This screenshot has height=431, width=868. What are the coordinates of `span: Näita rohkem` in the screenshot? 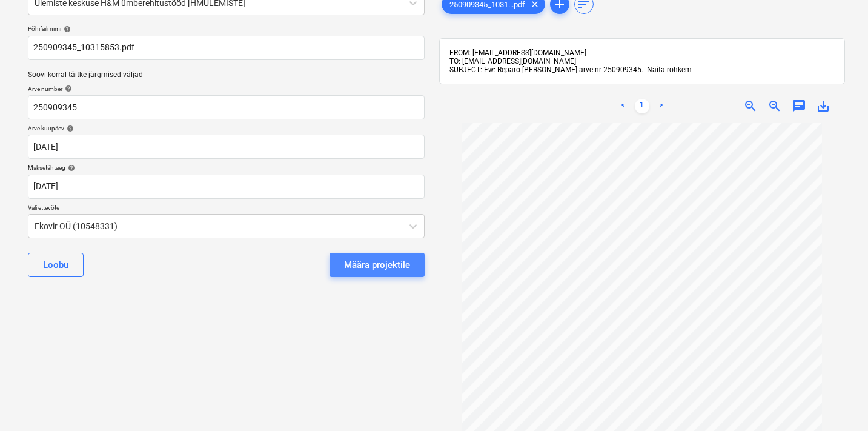 It's located at (670, 70).